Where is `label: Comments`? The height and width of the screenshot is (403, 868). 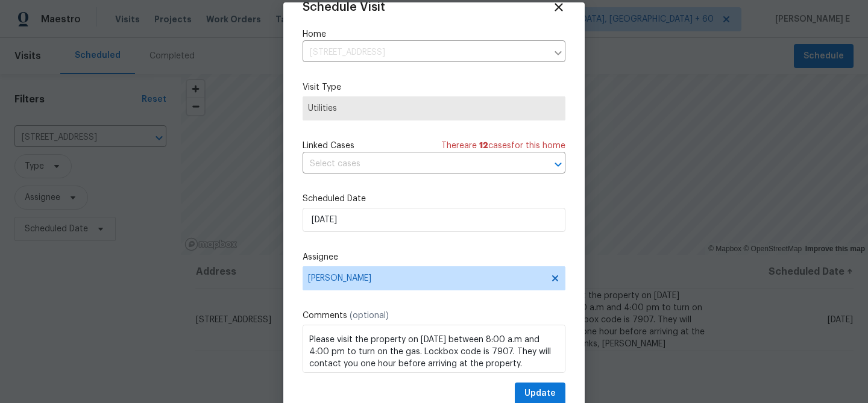 label: Comments is located at coordinates (434, 316).